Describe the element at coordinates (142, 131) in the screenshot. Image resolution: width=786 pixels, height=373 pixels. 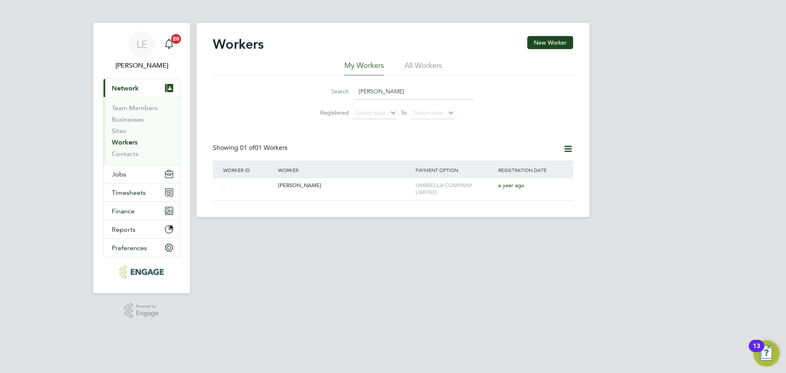
I see `div: Network` at that location.